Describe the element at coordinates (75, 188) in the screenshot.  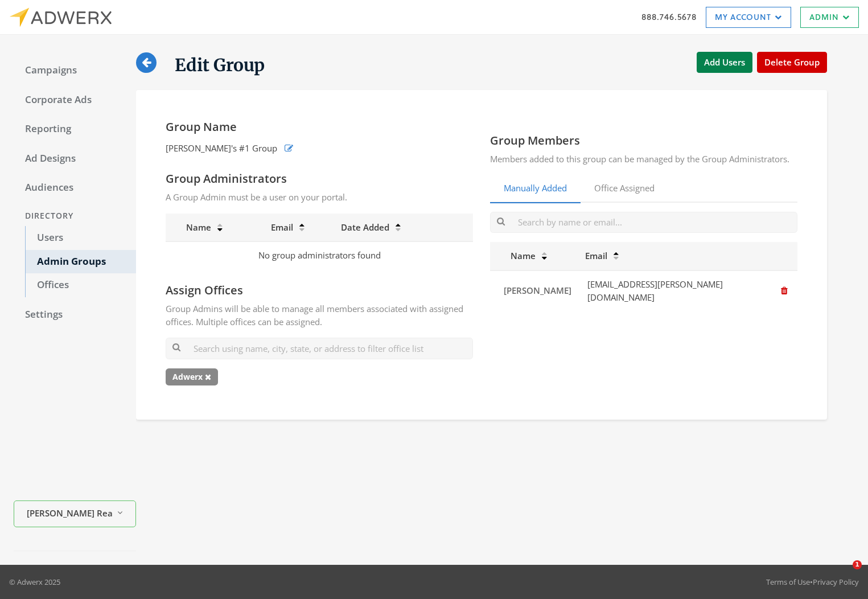
I see `a: Audiences` at that location.